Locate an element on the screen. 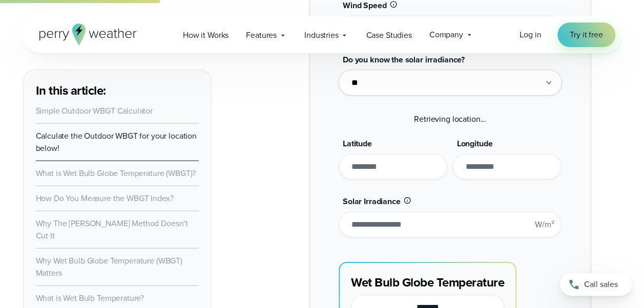 This screenshot has height=308, width=644. span: Try it free is located at coordinates (586, 35).